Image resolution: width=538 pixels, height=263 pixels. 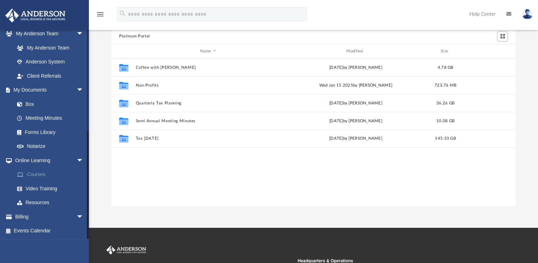 What do you see at coordinates (100, 16) in the screenshot?
I see `a: menu` at bounding box center [100, 16].